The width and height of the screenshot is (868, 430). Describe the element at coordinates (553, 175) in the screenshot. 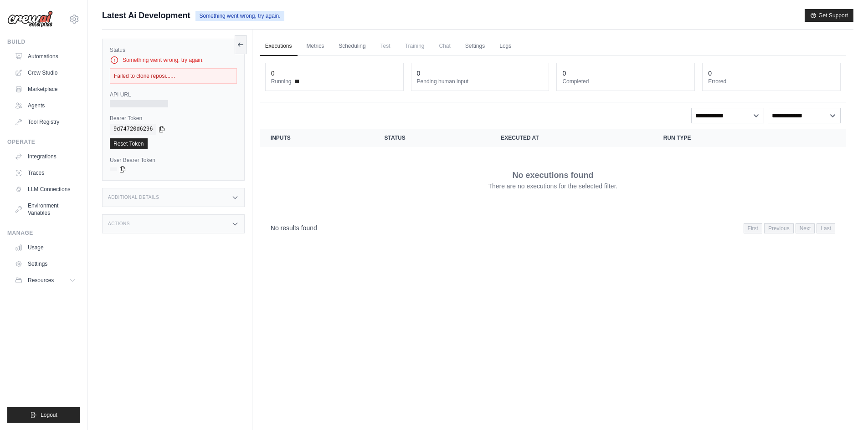

I see `p: No executions found` at that location.